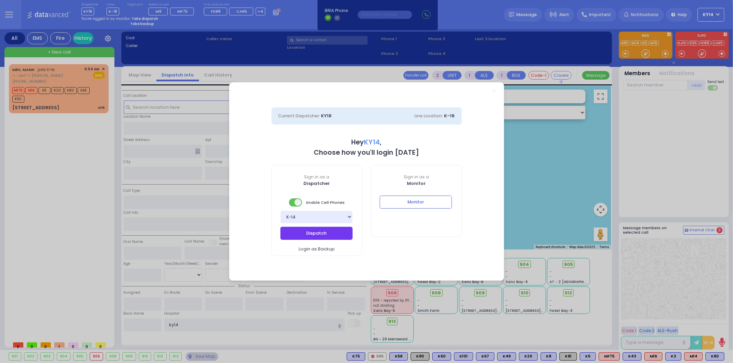 The height and width of the screenshot is (363, 733). What do you see at coordinates (372, 142) in the screenshot?
I see `span: KY14` at bounding box center [372, 142].